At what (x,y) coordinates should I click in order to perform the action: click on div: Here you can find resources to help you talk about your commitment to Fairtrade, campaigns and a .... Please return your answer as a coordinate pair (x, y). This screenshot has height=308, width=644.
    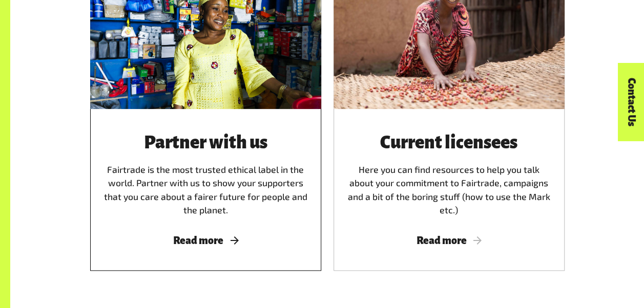
    Looking at the image, I should click on (449, 175).